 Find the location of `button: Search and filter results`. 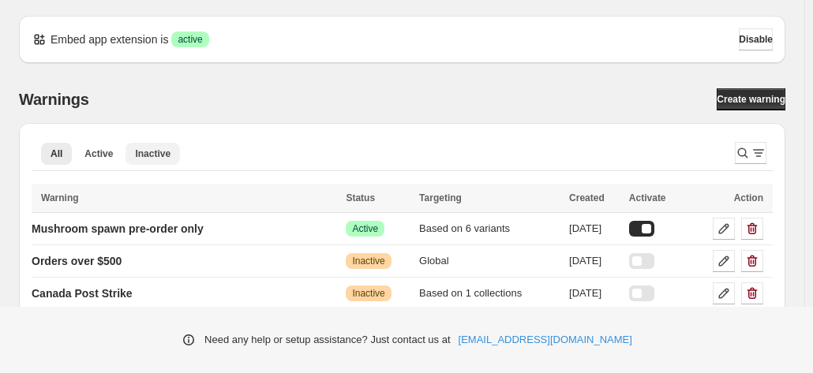

button: Search and filter results is located at coordinates (751, 153).